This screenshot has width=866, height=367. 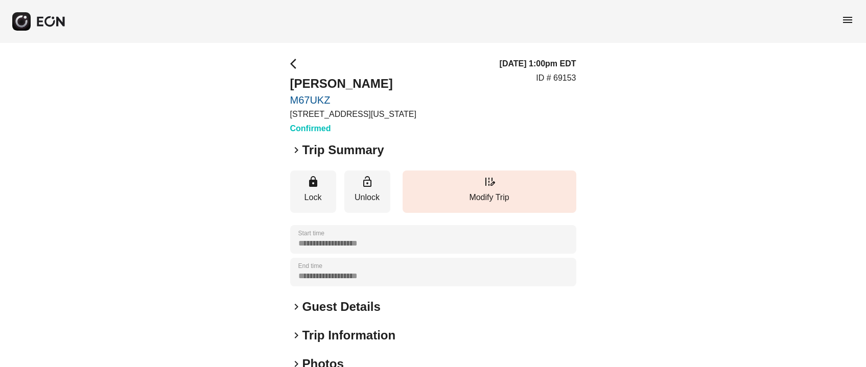 What do you see at coordinates (489, 182) in the screenshot?
I see `span: edit_road` at bounding box center [489, 182].